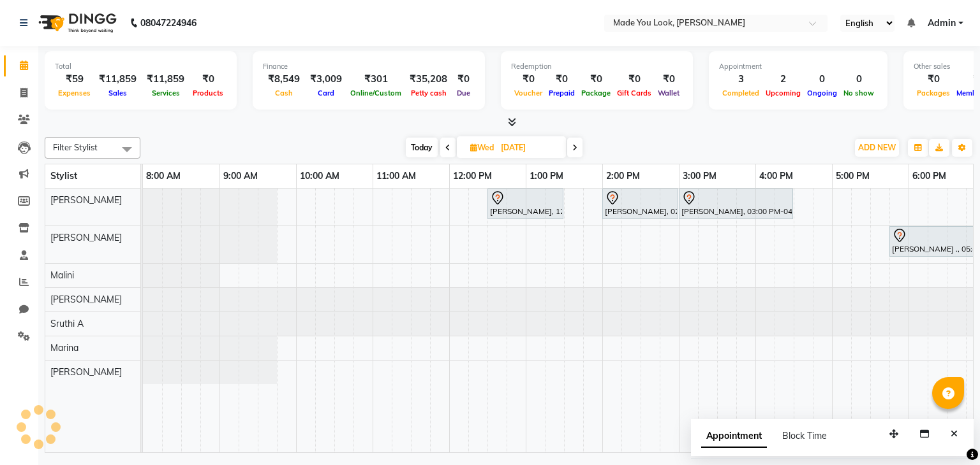  I want to click on span: Products, so click(208, 93).